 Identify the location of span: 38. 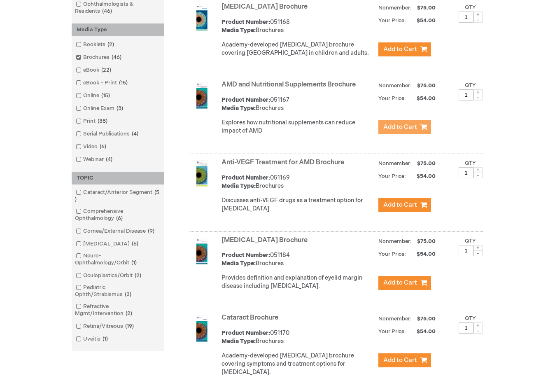
(103, 121).